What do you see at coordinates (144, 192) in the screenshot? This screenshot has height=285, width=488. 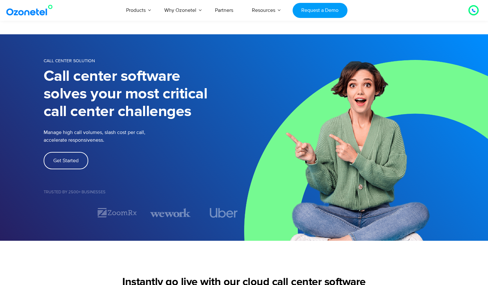 I see `h5: Trusted by 2500+ Businesses` at bounding box center [144, 192].